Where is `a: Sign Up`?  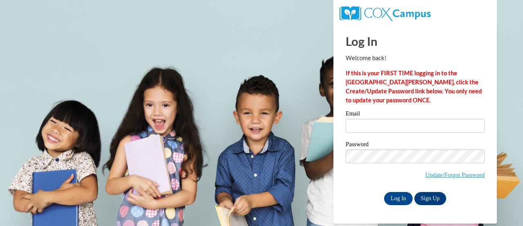
a: Sign Up is located at coordinates (430, 198).